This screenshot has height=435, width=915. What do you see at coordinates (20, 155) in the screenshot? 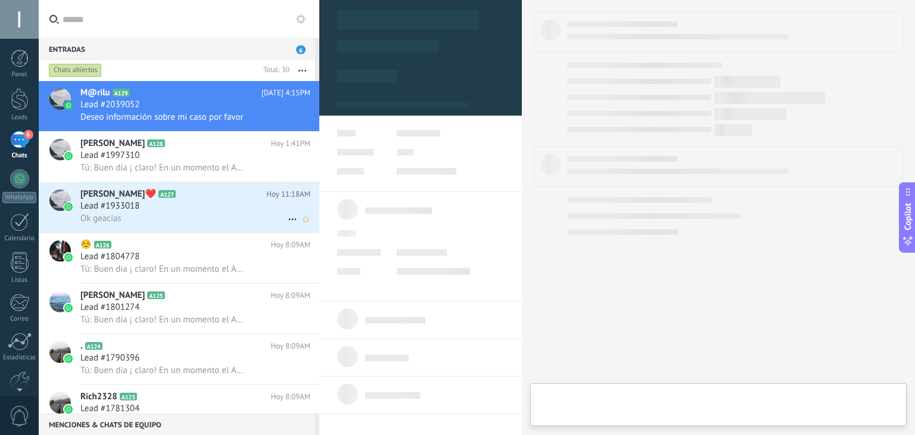
I see `div: Chats` at bounding box center [20, 155].